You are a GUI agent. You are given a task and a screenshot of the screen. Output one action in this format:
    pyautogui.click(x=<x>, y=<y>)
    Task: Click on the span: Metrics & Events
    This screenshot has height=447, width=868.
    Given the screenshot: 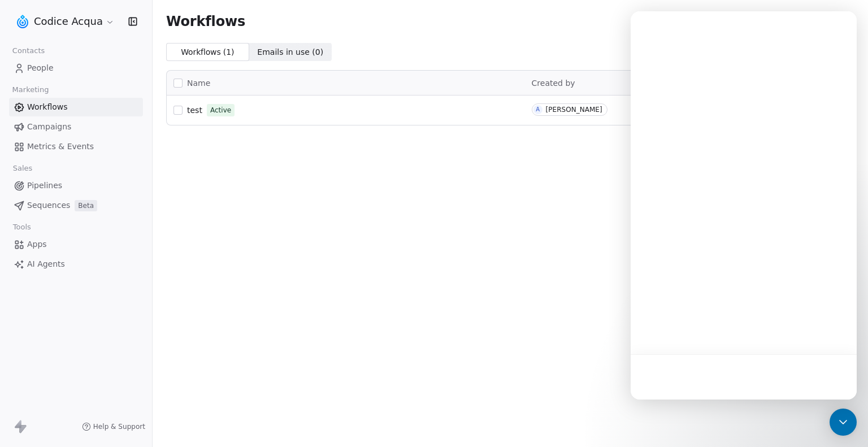 What is the action you would take?
    pyautogui.click(x=60, y=147)
    